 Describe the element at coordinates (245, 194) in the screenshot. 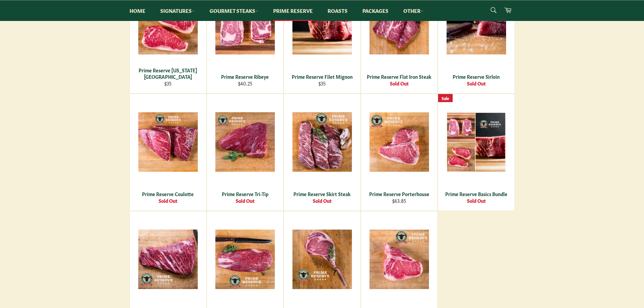

I see `div: Prime Reserve Tri-Tip` at that location.